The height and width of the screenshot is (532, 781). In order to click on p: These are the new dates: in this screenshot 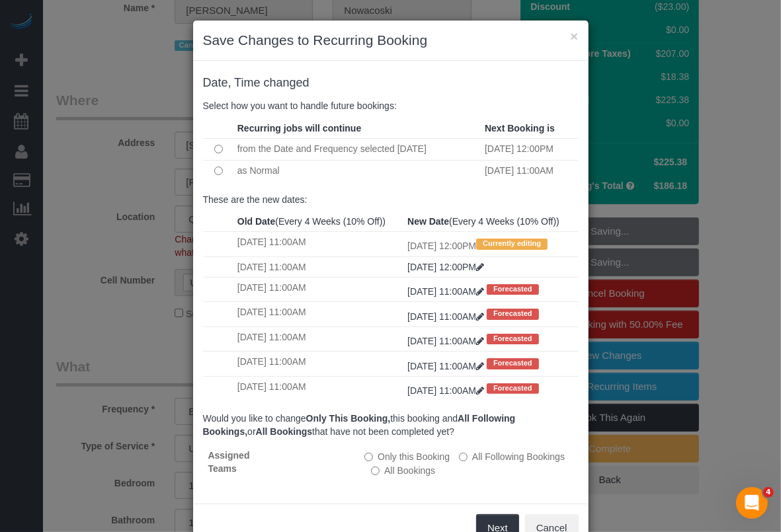, I will do `click(390, 199)`.